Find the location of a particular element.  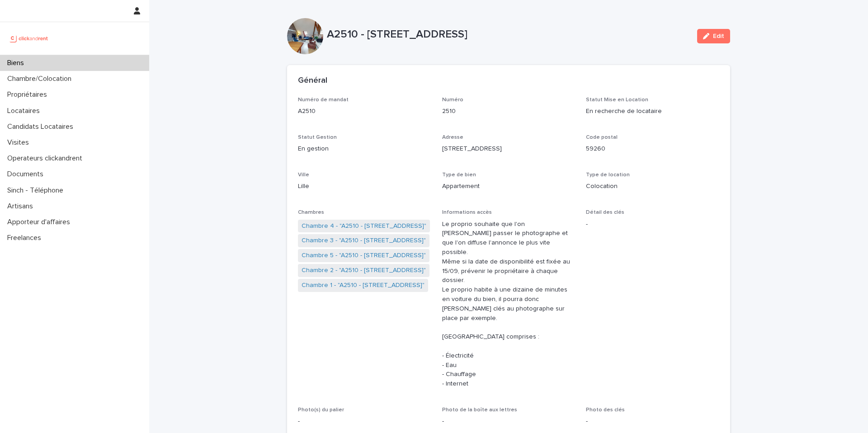

button: Edit is located at coordinates (714, 36).